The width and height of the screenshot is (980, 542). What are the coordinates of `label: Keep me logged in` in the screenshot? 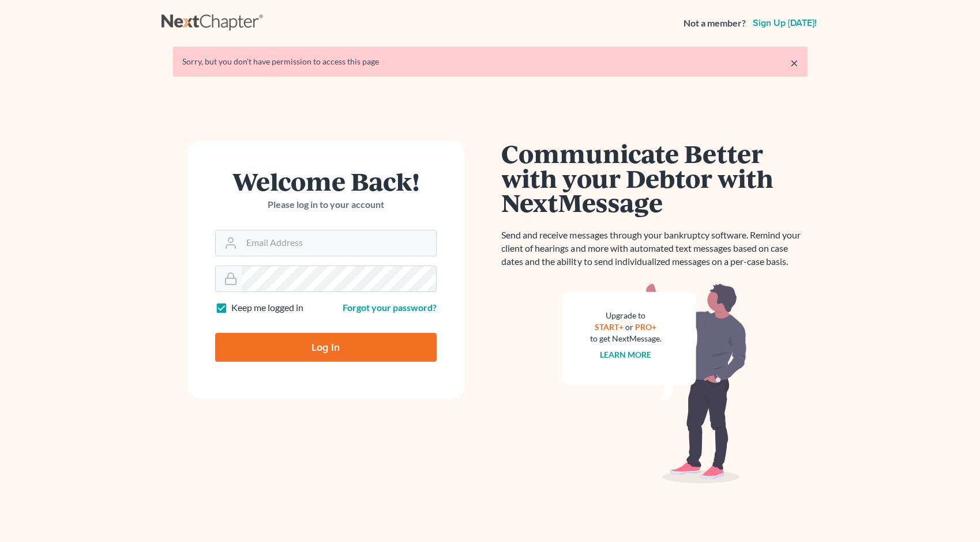 It's located at (267, 307).